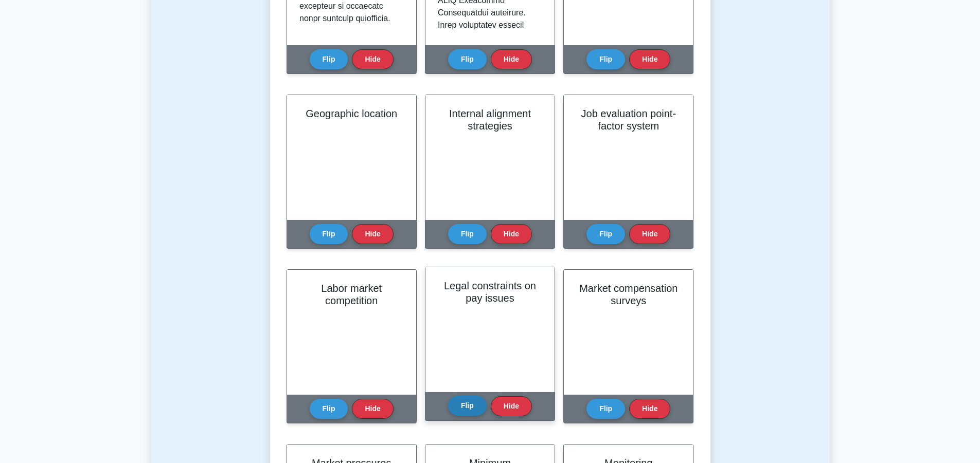  Describe the element at coordinates (351, 114) in the screenshot. I see `h2: Geographic location` at that location.